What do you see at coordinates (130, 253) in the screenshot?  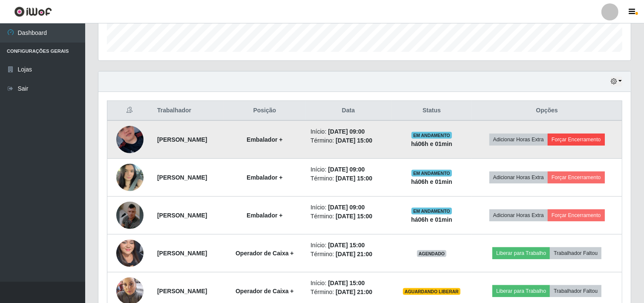 I see `img: 1750900029799.jpeg` at bounding box center [130, 253].